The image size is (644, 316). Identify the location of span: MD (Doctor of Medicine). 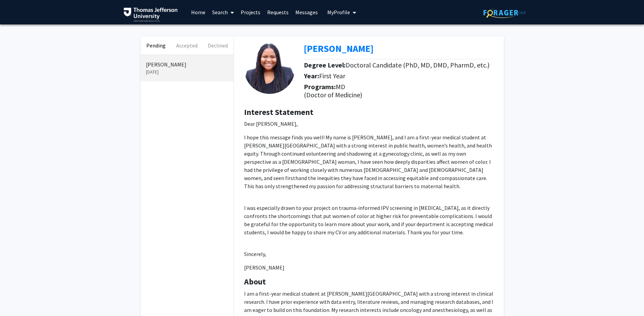
(333, 90).